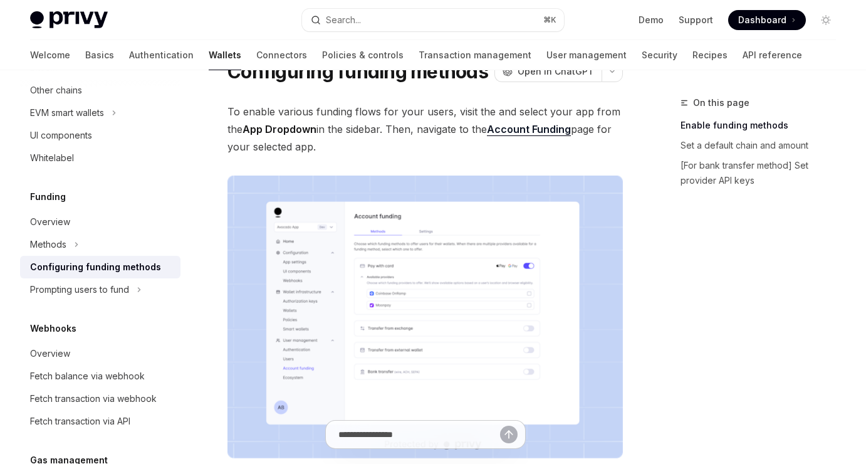 This screenshot has height=464, width=866. Describe the element at coordinates (100, 289) in the screenshot. I see `button: Toggle Prompting users to fund section` at that location.